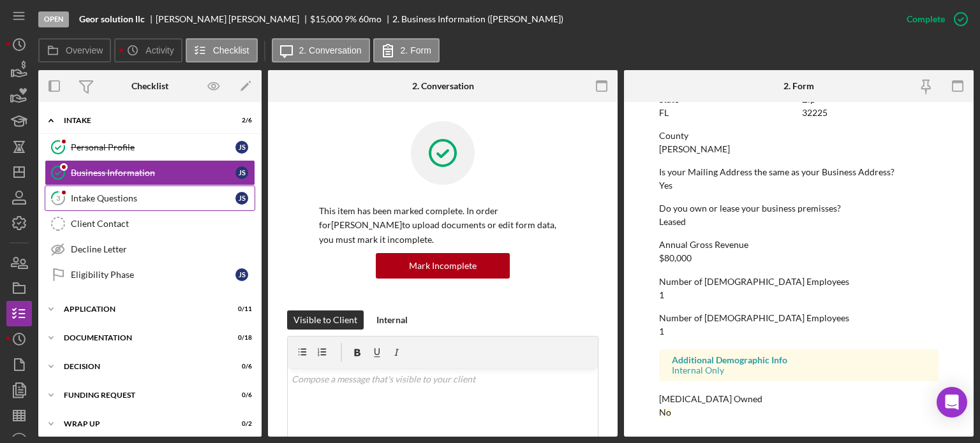  I want to click on label: Checklist, so click(231, 51).